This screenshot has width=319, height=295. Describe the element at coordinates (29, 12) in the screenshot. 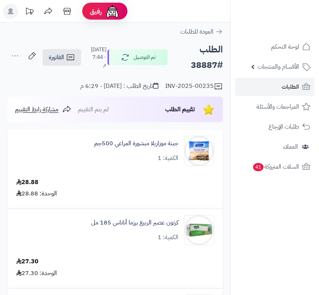

I see `a: تحديثات المنصة` at that location.